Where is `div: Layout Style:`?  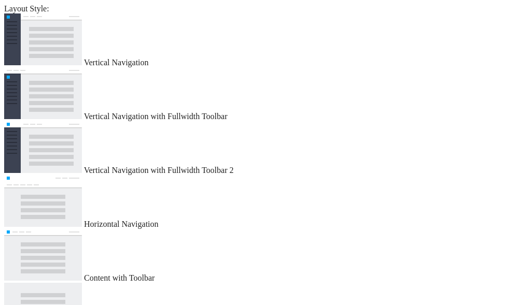 div: Layout Style: is located at coordinates (266, 9).